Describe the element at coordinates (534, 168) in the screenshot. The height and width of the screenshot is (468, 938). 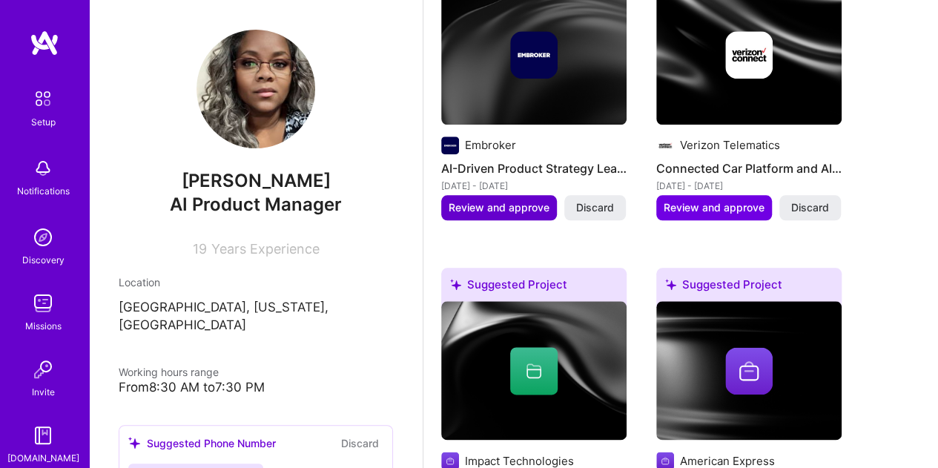
I see `h4: AI-Driven Product Strategy Leadership` at that location.